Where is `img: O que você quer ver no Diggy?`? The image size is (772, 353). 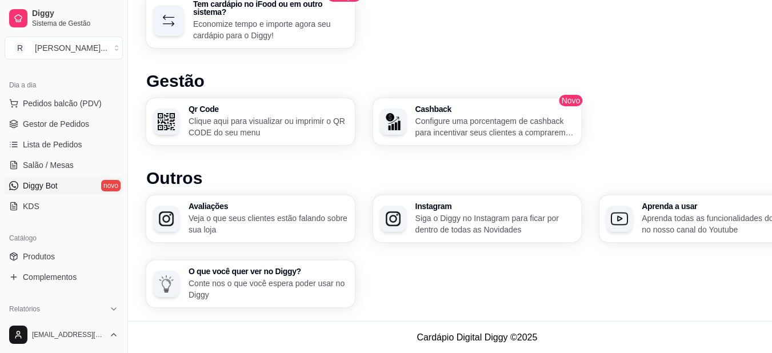 img: O que você quer ver no Diggy? is located at coordinates (166, 284).